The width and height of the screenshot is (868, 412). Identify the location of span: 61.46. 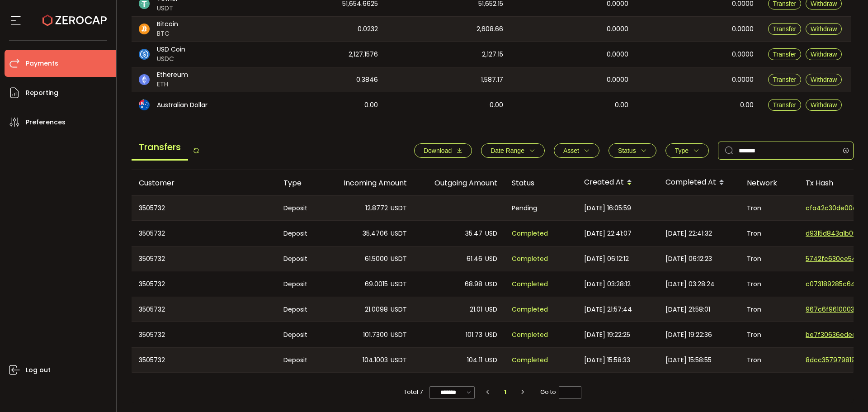
(475, 259).